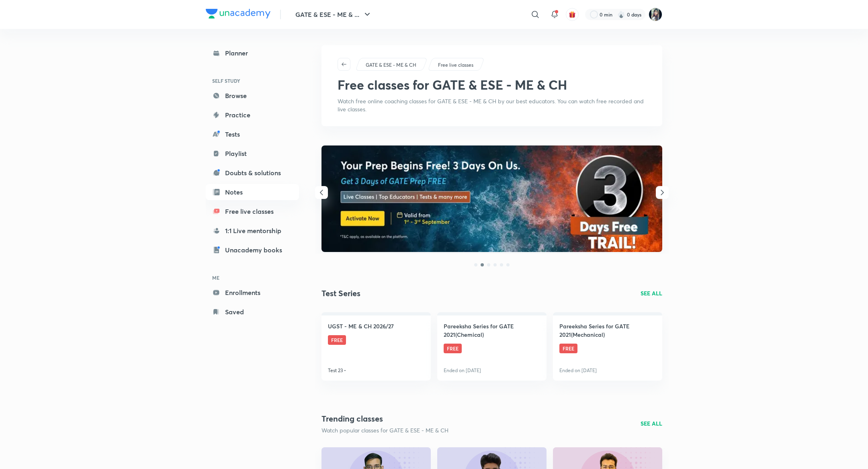 This screenshot has height=469, width=868. I want to click on p: GATE & ESE - ME & CH, so click(391, 65).